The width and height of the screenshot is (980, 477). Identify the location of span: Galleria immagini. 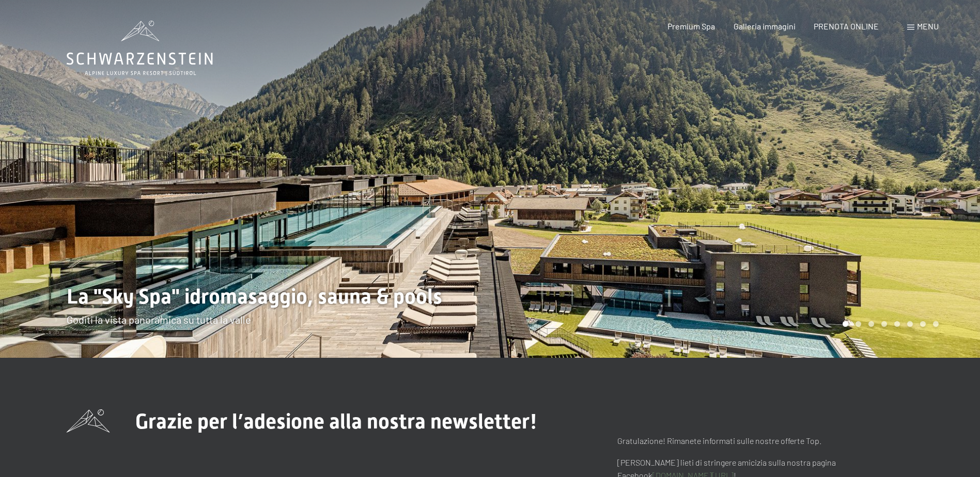
(765, 26).